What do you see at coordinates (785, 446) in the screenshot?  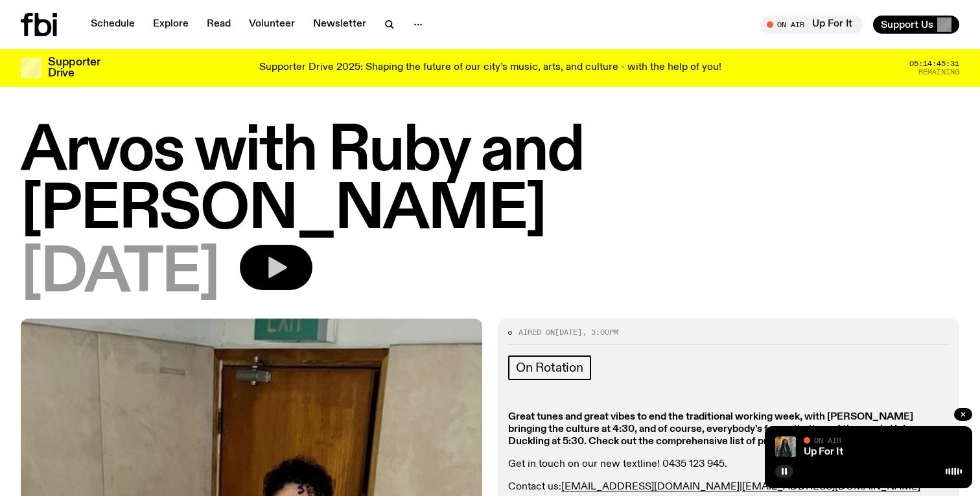 I see `a: Ify - a Brown Skin girl with black braided twists, looking up to the side with her tongue stickin...` at bounding box center [785, 446].